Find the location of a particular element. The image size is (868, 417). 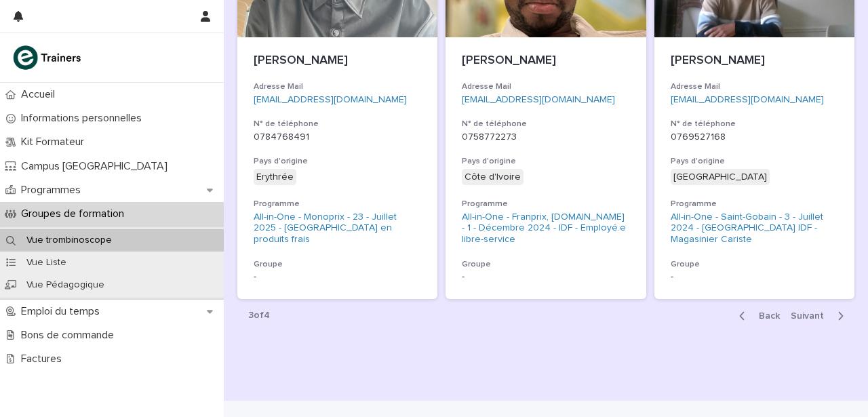

span: Back is located at coordinates (765, 316).